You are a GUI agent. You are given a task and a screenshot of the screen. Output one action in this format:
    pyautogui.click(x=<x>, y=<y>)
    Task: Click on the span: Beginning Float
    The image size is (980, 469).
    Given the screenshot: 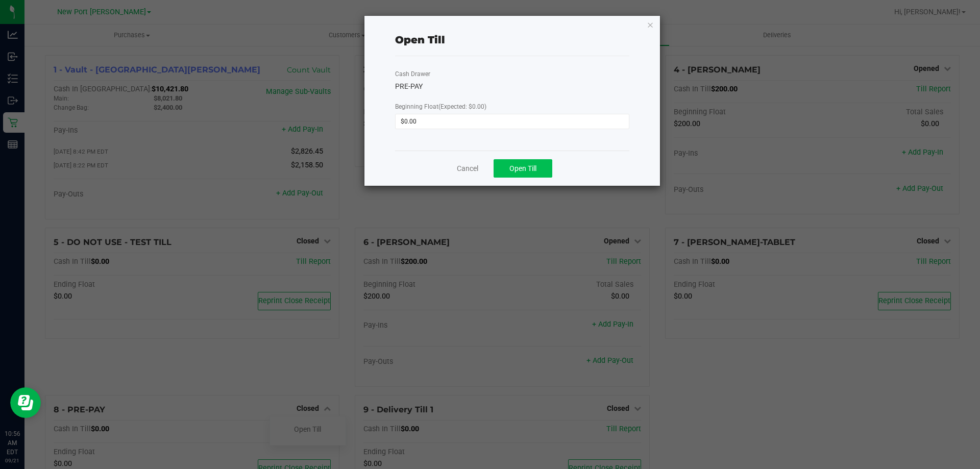 What is the action you would take?
    pyautogui.click(x=440, y=107)
    